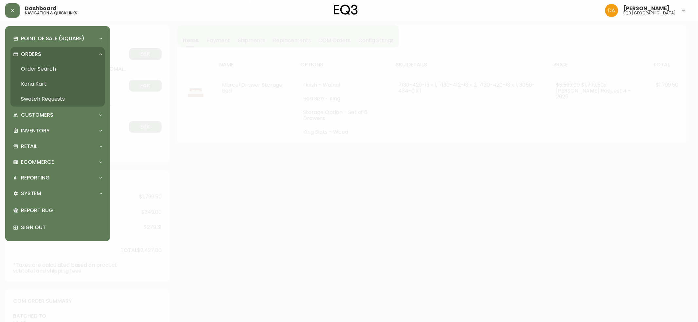 The height and width of the screenshot is (322, 698). Describe the element at coordinates (58, 147) in the screenshot. I see `div: Retail` at that location.